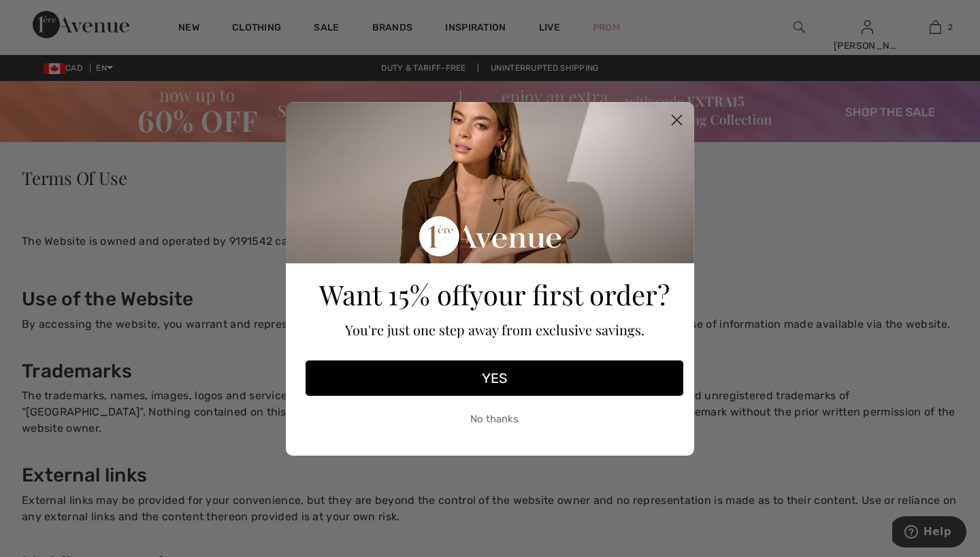 This screenshot has height=557, width=980. I want to click on button: Close dialog, so click(677, 119).